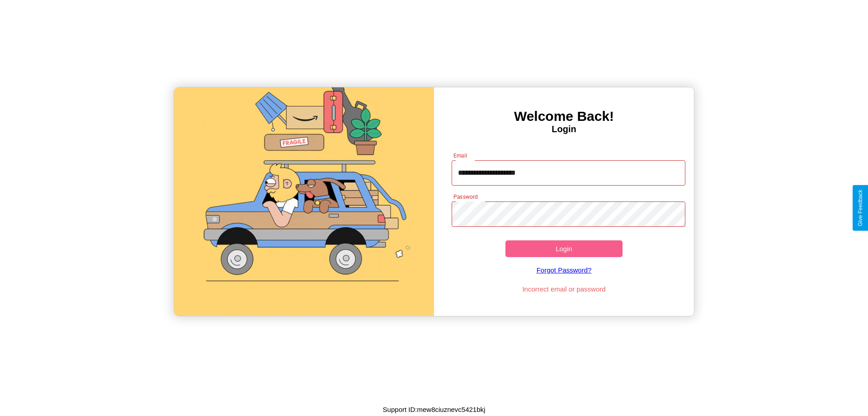 Image resolution: width=868 pixels, height=416 pixels. Describe the element at coordinates (564, 269) in the screenshot. I see `a: Forgot Password?` at that location.